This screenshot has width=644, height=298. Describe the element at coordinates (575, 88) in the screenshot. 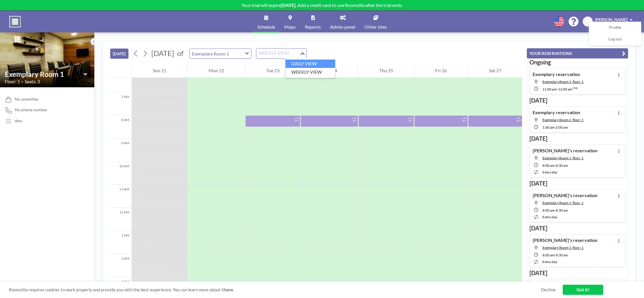

I see `sup: +1d` at that location.